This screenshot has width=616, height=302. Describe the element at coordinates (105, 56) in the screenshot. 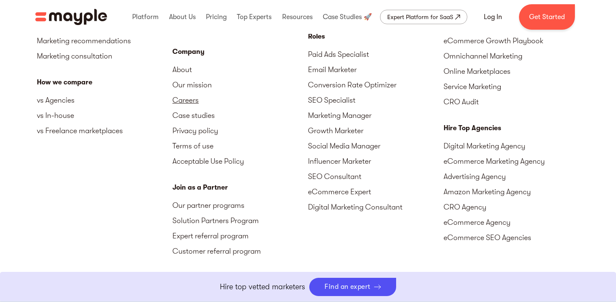

I see `a: Marketing consultation` at that location.